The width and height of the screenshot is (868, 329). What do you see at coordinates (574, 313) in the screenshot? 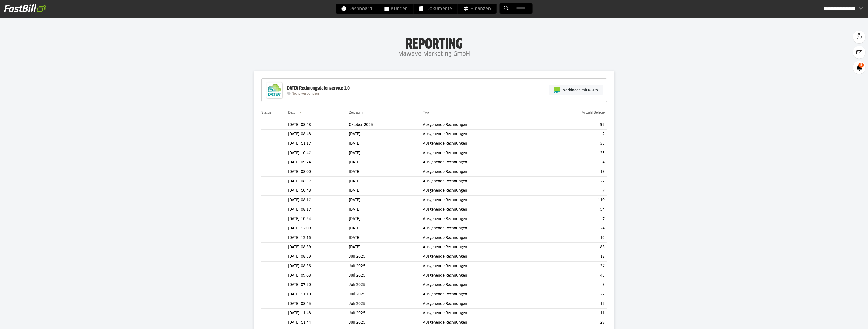
I see `td: 11` at bounding box center [574, 313].